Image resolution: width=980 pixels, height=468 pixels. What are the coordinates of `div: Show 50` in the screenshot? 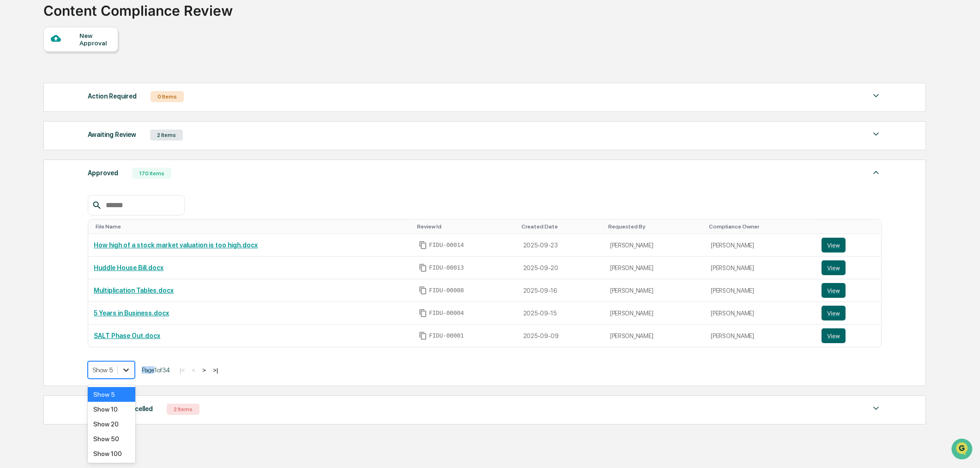 It's located at (111, 439).